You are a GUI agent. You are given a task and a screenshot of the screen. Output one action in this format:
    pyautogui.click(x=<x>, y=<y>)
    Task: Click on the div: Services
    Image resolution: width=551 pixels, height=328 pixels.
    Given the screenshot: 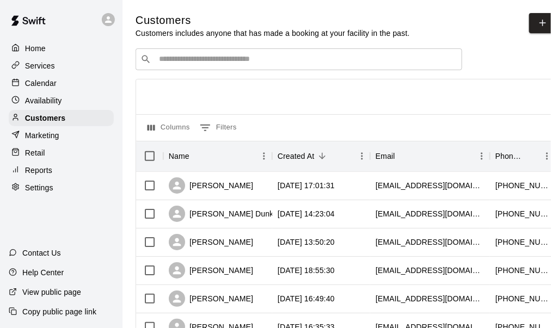 What is the action you would take?
    pyautogui.click(x=61, y=66)
    